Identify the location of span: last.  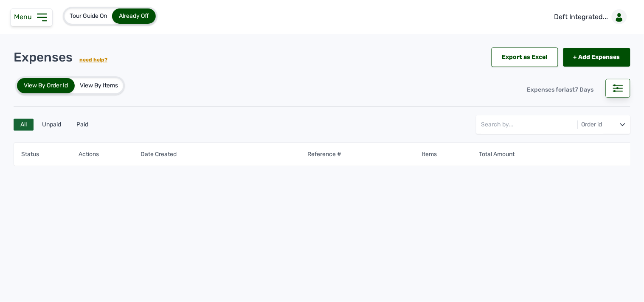
(570, 89).